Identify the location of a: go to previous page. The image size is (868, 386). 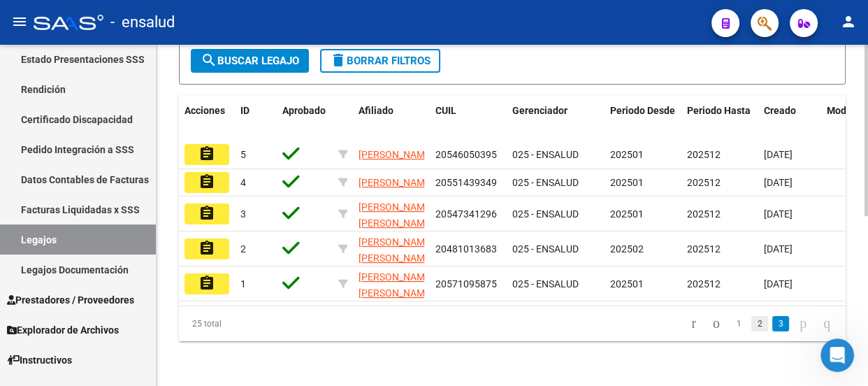
(716, 323).